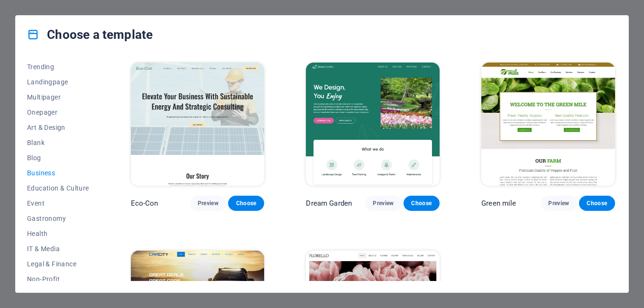  I want to click on p: Dream Garden, so click(329, 203).